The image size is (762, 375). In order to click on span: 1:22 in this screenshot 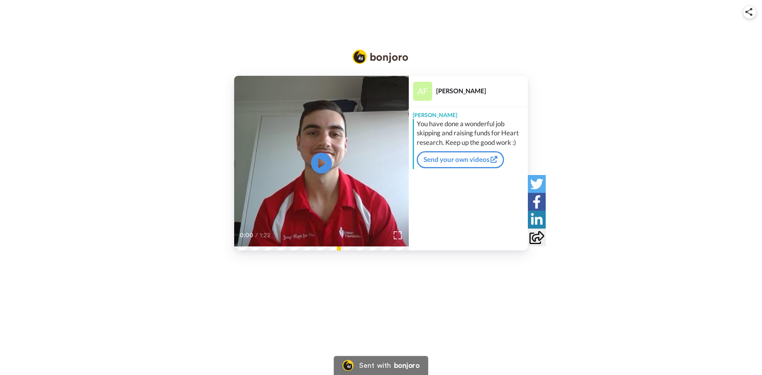, I will do `click(266, 235)`.